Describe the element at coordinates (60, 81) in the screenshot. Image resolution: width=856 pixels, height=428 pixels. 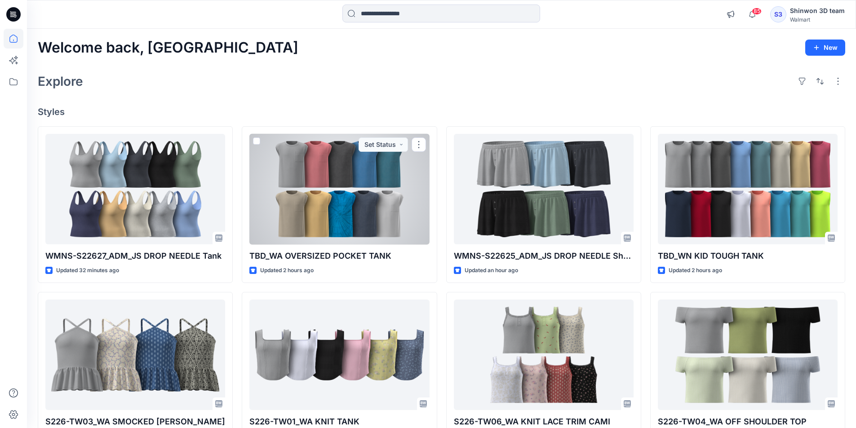
I see `h2: Explore` at that location.